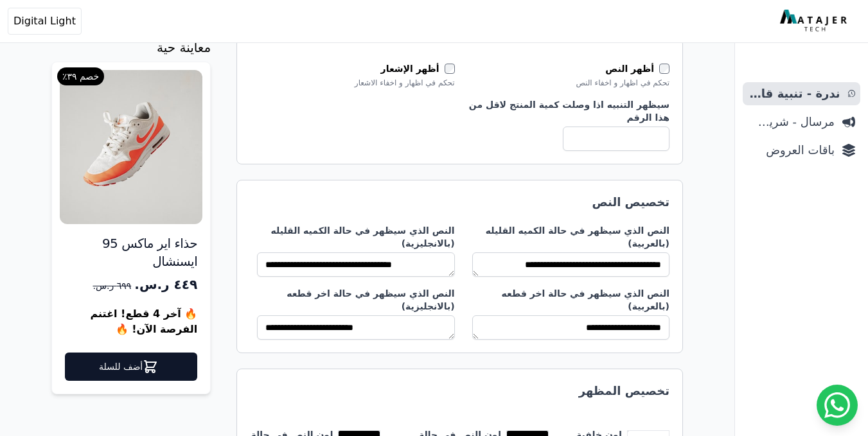 This screenshot has height=436, width=868. What do you see at coordinates (413, 69) in the screenshot?
I see `label: أظهر الإشعار` at bounding box center [413, 69].